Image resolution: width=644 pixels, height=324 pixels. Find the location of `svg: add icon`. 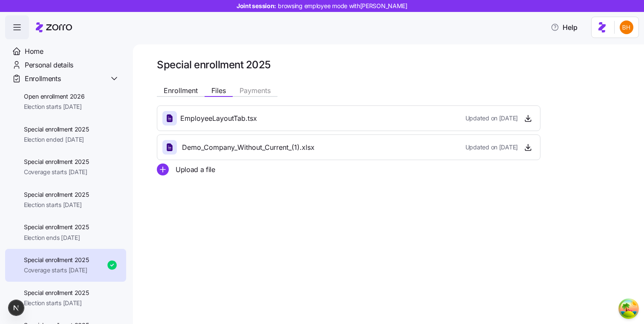

svg: add icon is located at coordinates (163, 170).